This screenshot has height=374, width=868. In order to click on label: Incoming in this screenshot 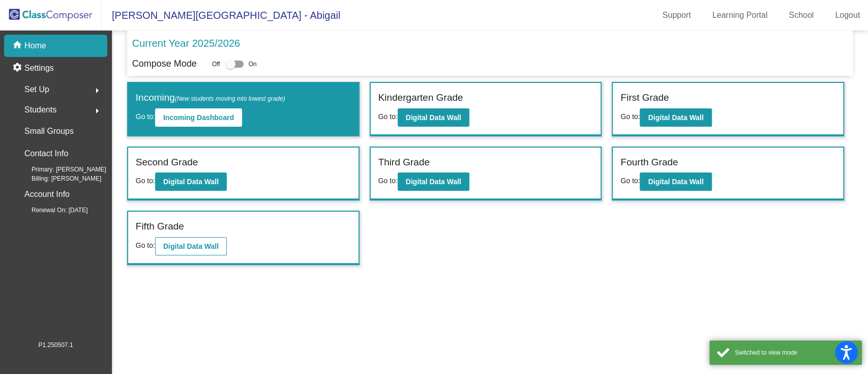, I will do `click(210, 98)`.